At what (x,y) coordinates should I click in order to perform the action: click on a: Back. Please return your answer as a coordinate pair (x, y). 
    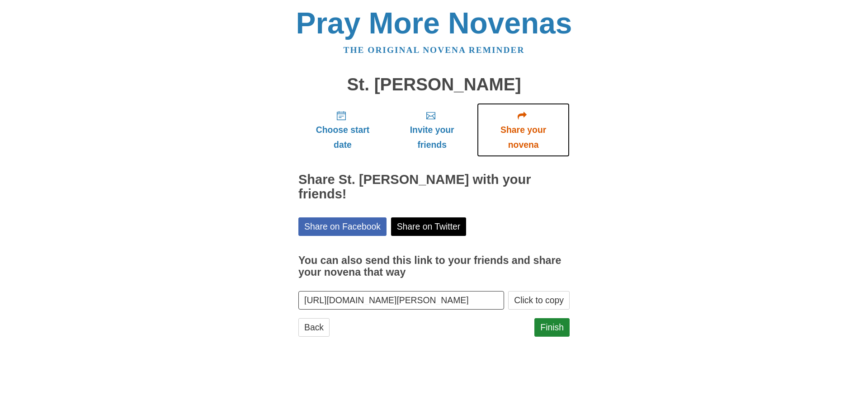
    Looking at the image, I should click on (314, 327).